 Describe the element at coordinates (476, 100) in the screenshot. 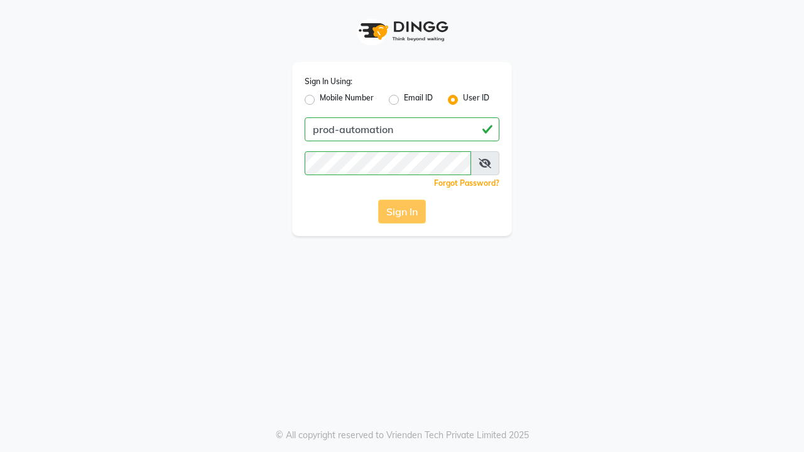

I see `label: User ID` at that location.